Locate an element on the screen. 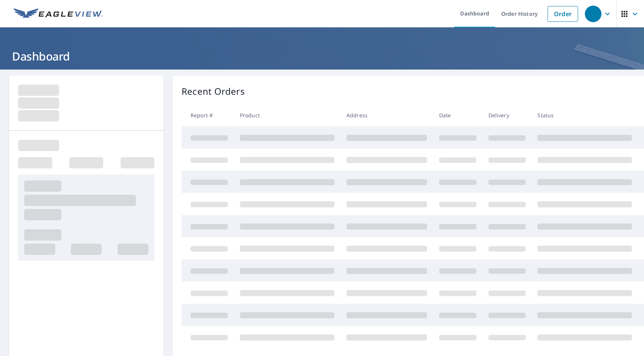  th: Product is located at coordinates (287, 115).